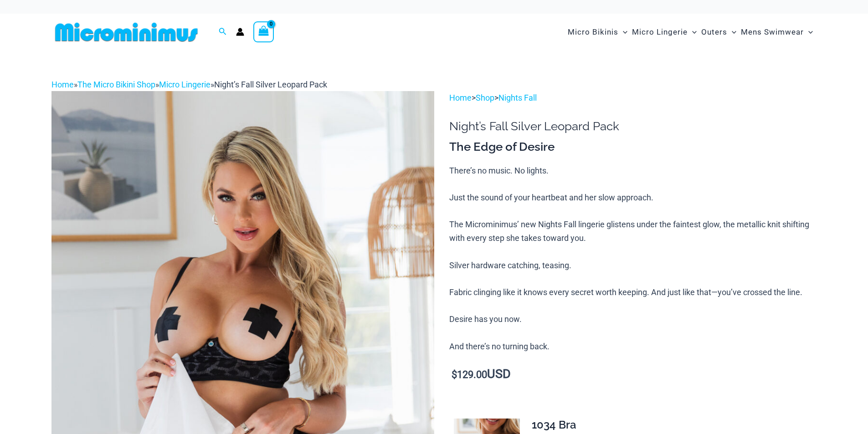 The height and width of the screenshot is (434, 868). I want to click on p: There’s no music. No lights. Just the sound of your heartbeat and her slow approach. The Micromin..., so click(633, 258).